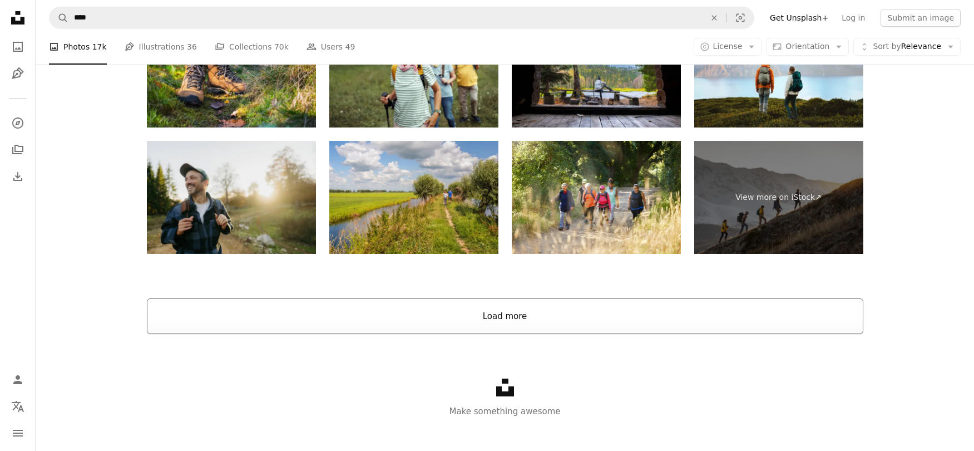 This screenshot has width=974, height=451. Describe the element at coordinates (887, 46) in the screenshot. I see `span: Sort by` at that location.